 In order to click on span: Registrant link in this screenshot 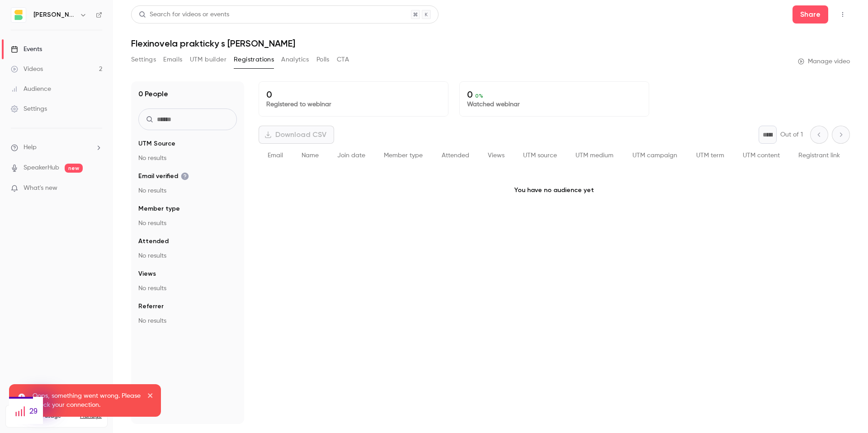, I will do `click(819, 156)`.